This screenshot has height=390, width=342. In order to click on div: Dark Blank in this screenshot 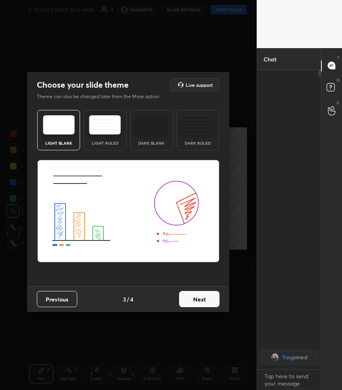, I will do `click(152, 143)`.